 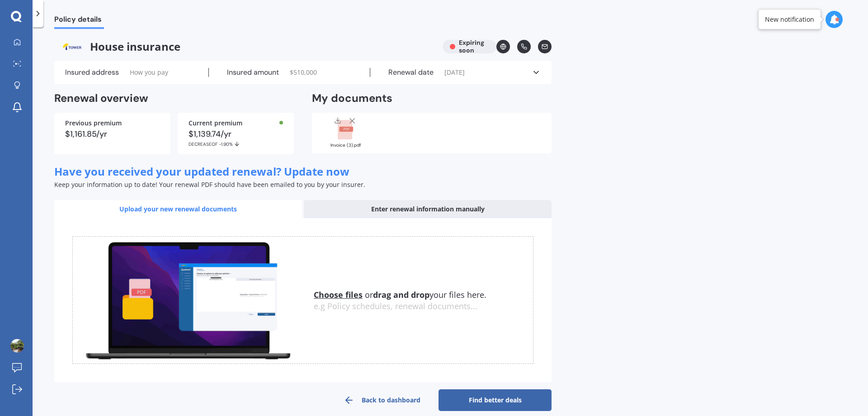 I want to click on span: $ 510,000, so click(x=304, y=72).